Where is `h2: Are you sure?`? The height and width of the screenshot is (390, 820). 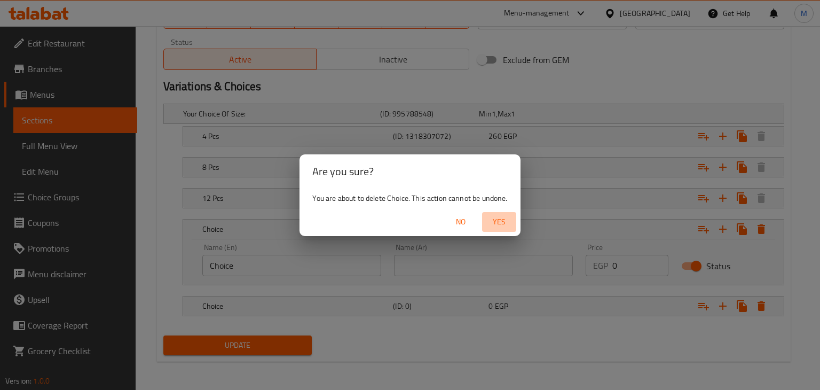 h2: Are you sure? is located at coordinates (409, 171).